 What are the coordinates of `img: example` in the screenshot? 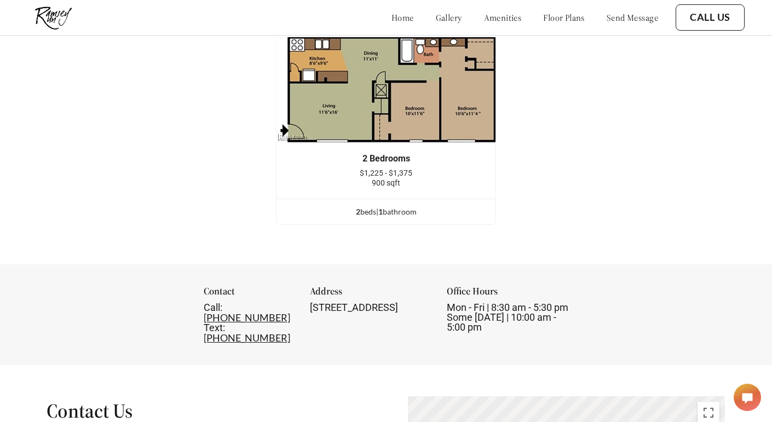 It's located at (386, 90).